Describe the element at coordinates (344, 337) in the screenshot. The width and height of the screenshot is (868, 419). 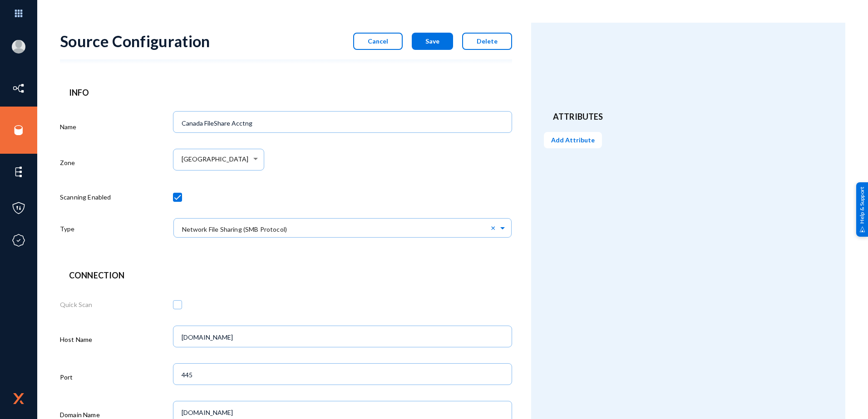
I see `input: 0.0.0.0` at that location.